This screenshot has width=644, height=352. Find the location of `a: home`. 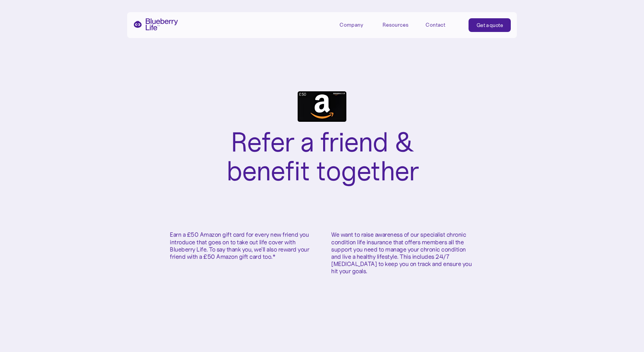

a: home is located at coordinates (156, 25).